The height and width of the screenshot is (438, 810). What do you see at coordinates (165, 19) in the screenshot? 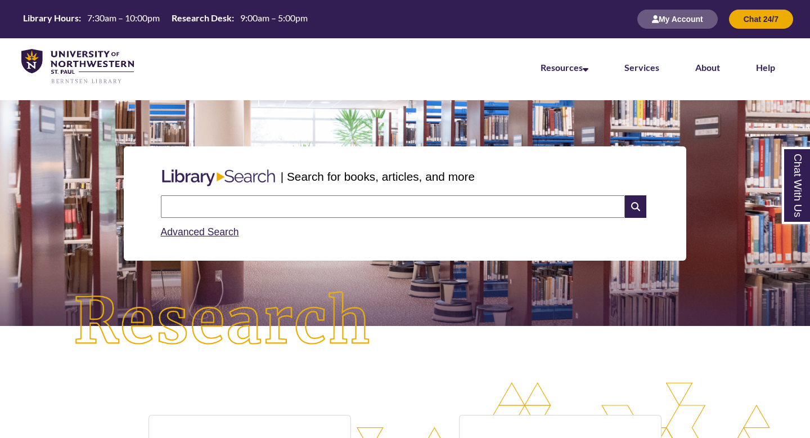
I see `table: Hours Today` at bounding box center [165, 19].